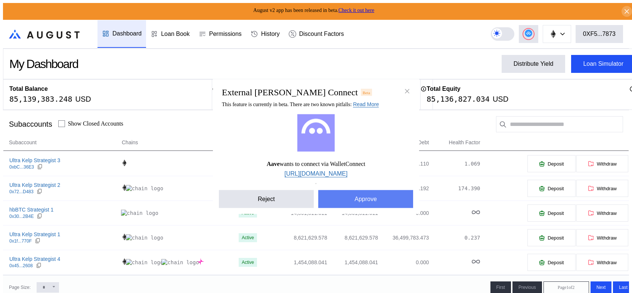  What do you see at coordinates (225, 34) in the screenshot?
I see `div: Permissions` at bounding box center [225, 34].